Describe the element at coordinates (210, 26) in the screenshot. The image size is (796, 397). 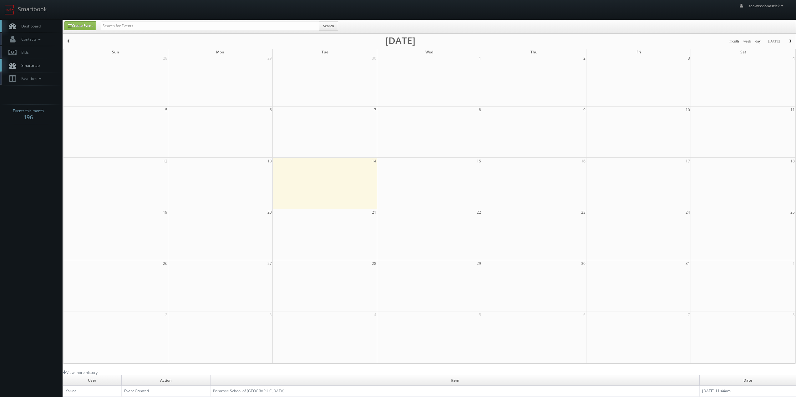
I see `input: Search for Events` at that location.